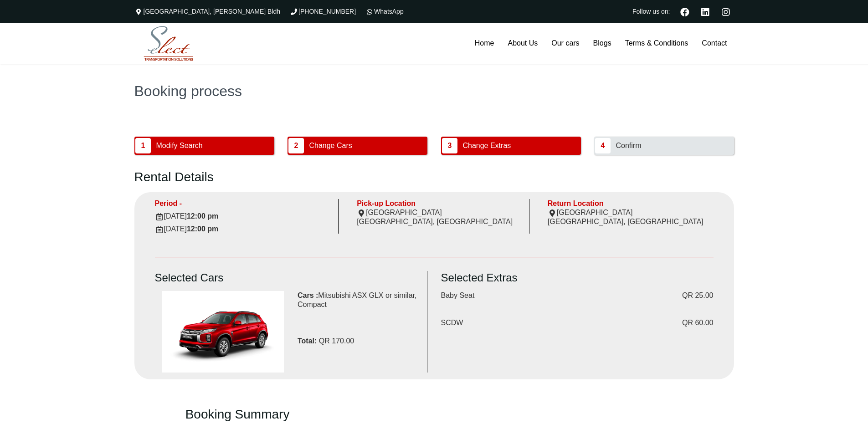  I want to click on span: 2, so click(296, 146).